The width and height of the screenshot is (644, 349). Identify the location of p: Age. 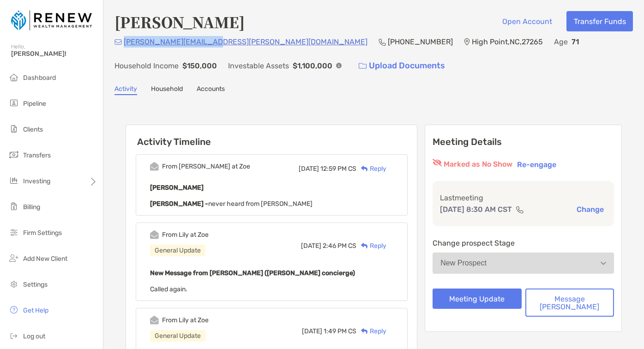
(561, 42).